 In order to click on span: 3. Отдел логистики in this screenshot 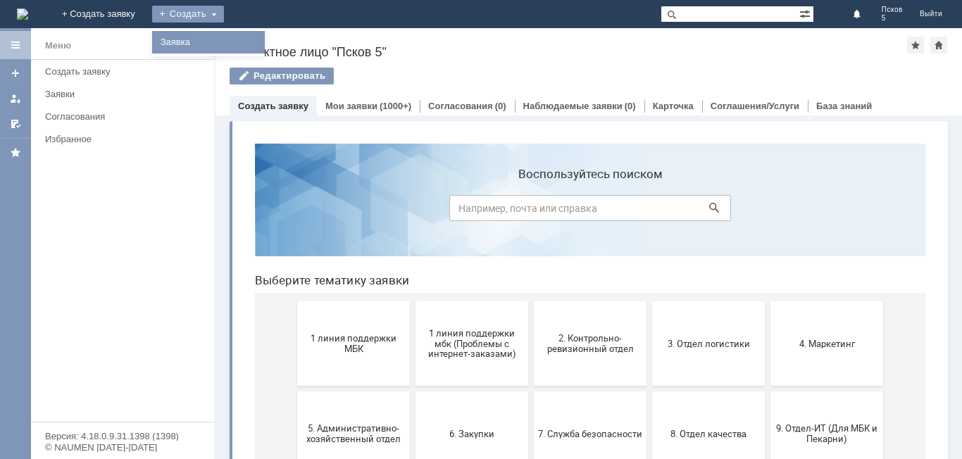, I will do `click(465, 211)`.